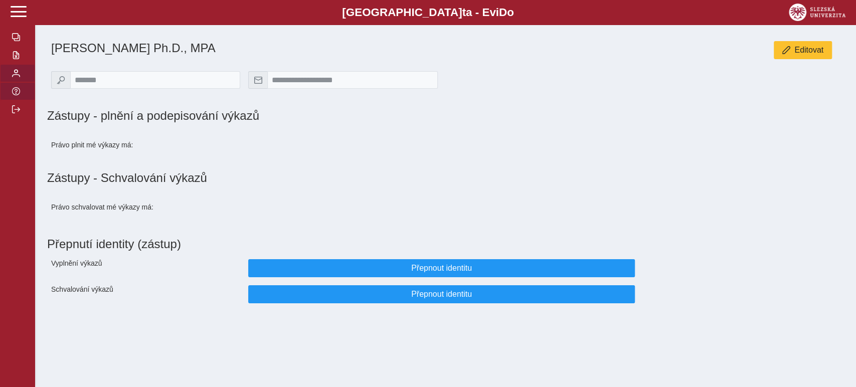  Describe the element at coordinates (145, 207) in the screenshot. I see `div: Právo schvalovat mé výkazy má:` at that location.